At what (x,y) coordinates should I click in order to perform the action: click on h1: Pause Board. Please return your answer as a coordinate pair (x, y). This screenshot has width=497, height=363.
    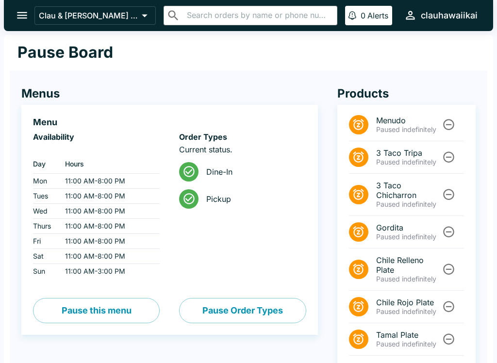
    Looking at the image, I should click on (65, 52).